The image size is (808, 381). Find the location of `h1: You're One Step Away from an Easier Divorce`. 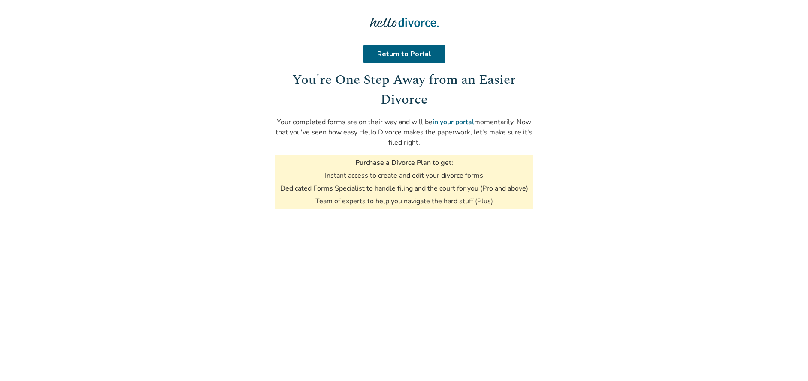

h1: You're One Step Away from an Easier Divorce is located at coordinates (404, 90).